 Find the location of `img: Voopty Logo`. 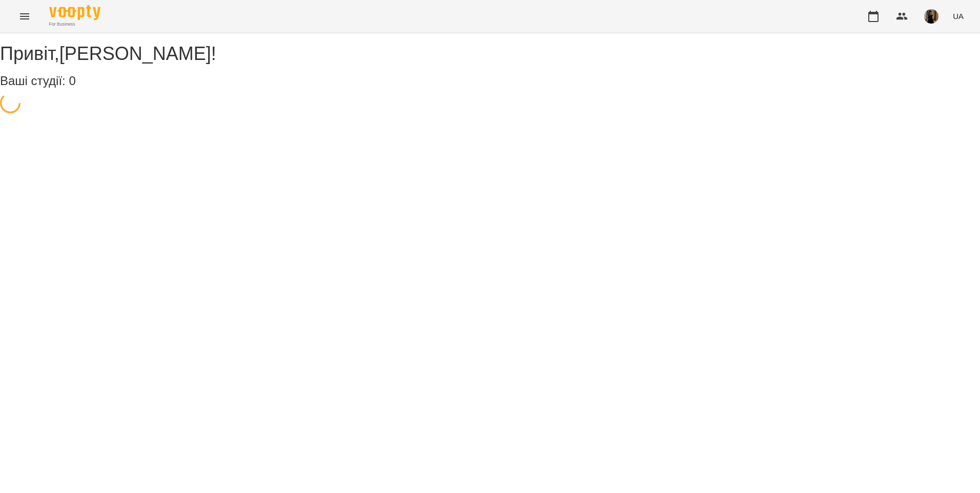

img: Voopty Logo is located at coordinates (75, 13).